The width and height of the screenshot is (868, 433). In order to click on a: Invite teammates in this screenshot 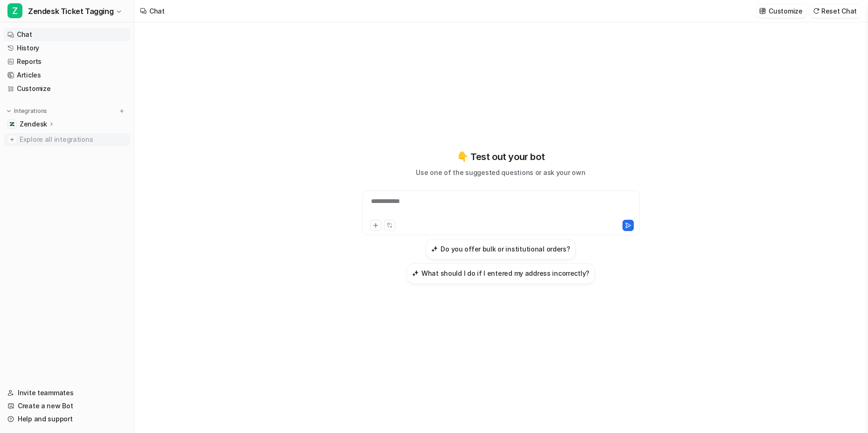, I will do `click(67, 393)`.